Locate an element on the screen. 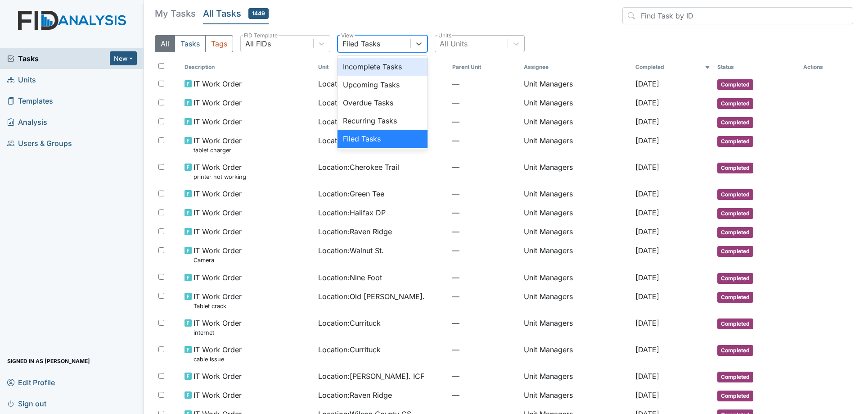 This screenshot has width=864, height=414. span: Location : Green Tee is located at coordinates (351, 194).